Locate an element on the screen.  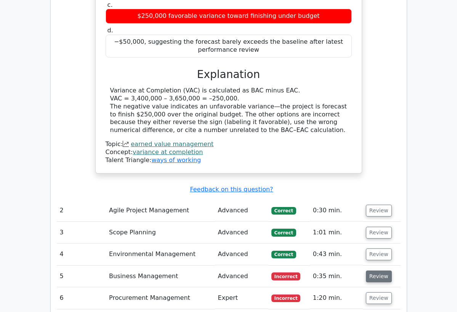
div: Concept: is located at coordinates (229, 152).